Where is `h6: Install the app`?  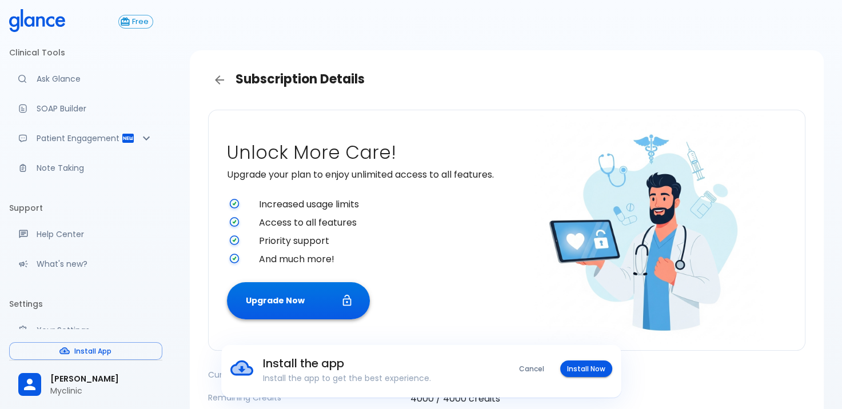 h6: Install the app is located at coordinates (372, 363).